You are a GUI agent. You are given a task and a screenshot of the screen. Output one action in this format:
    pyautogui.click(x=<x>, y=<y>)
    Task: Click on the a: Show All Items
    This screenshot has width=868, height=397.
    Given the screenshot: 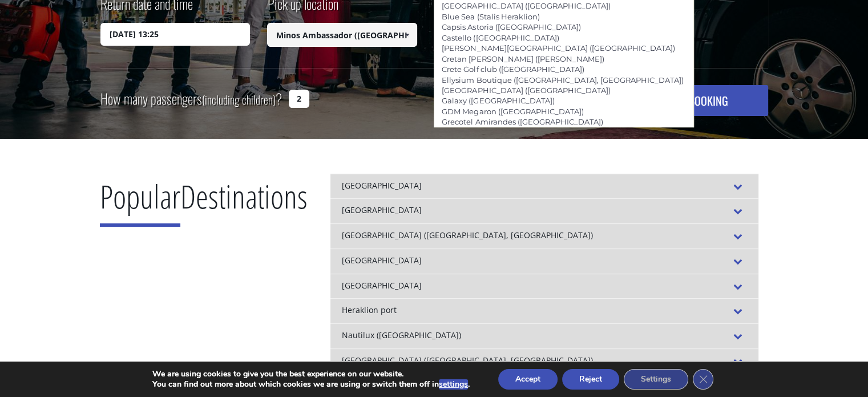 What is the action you would take?
    pyautogui.click(x=406, y=35)
    